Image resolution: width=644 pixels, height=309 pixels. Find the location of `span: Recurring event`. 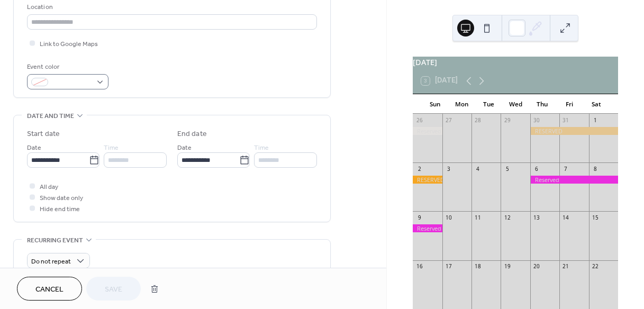

span: Recurring event is located at coordinates (55, 240).